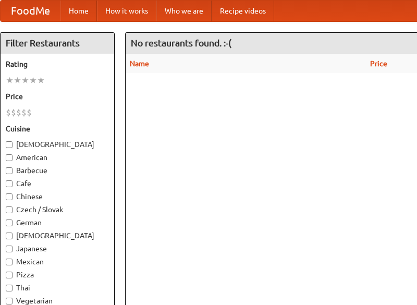 Image resolution: width=417 pixels, height=305 pixels. Describe the element at coordinates (127, 11) in the screenshot. I see `a: How it works` at that location.